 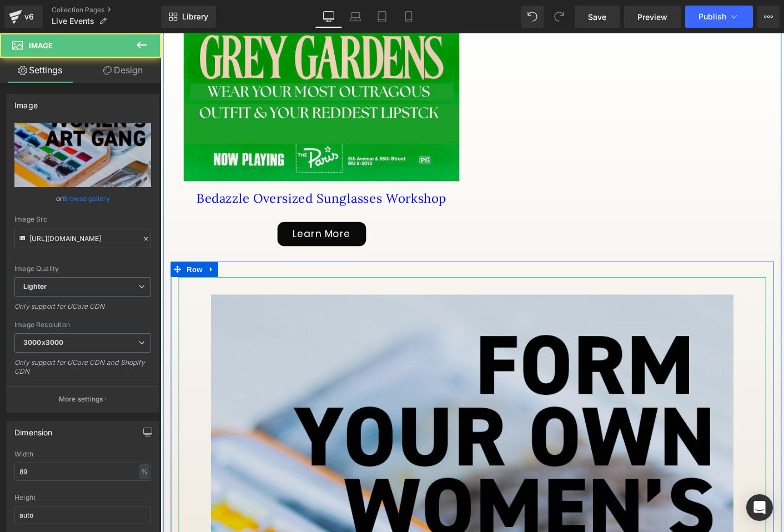 What do you see at coordinates (55, 255) in the screenshot?
I see `a: Expand / Collapse` at bounding box center [55, 255].